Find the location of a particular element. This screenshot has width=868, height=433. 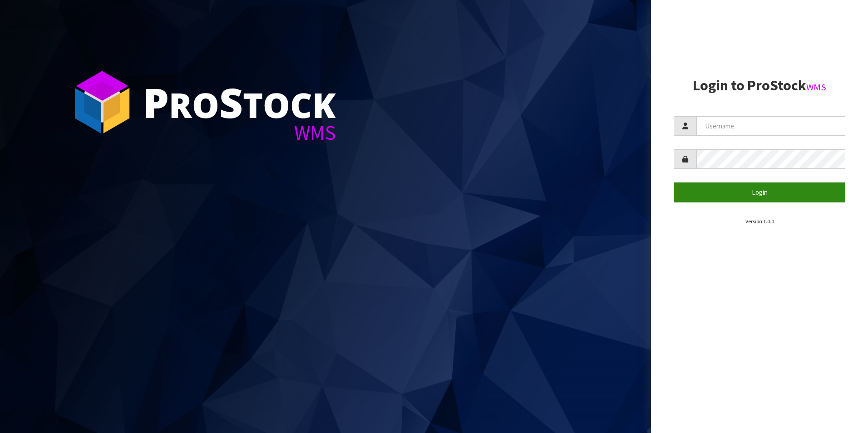

h2: Login to ProStock is located at coordinates (759, 85).